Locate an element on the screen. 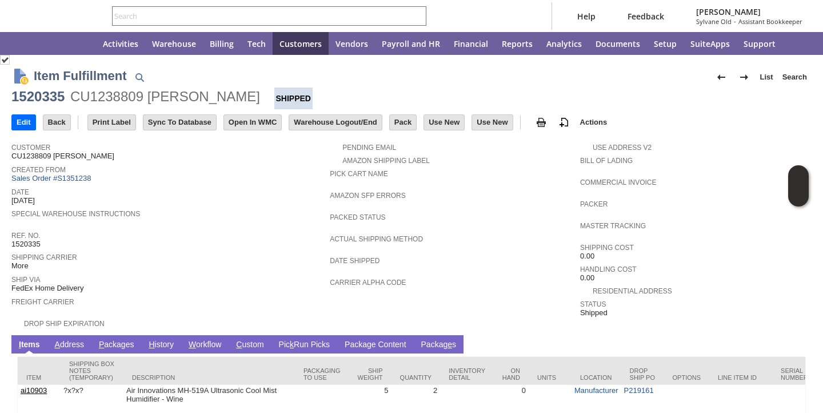 The width and height of the screenshot is (823, 413). h1: Item Fulfillment is located at coordinates (80, 75).